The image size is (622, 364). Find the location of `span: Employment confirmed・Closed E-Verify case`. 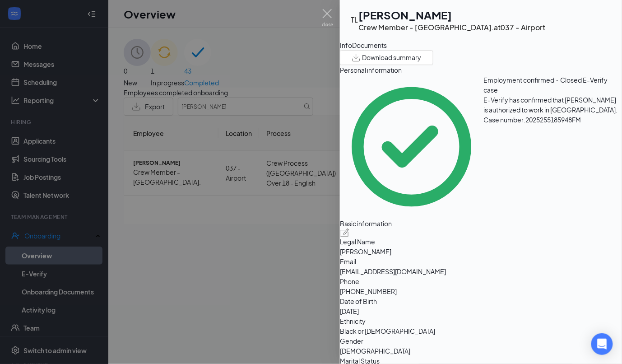

span: Employment confirmed・Closed E-Verify case is located at coordinates (546, 85).